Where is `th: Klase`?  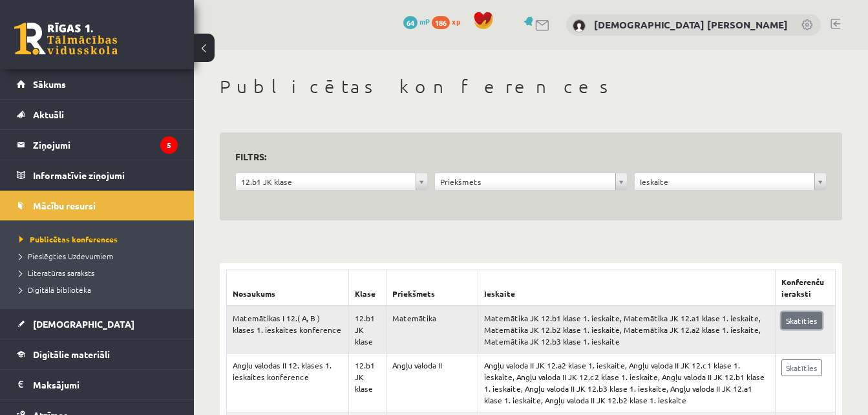 th: Klase is located at coordinates (367, 288).